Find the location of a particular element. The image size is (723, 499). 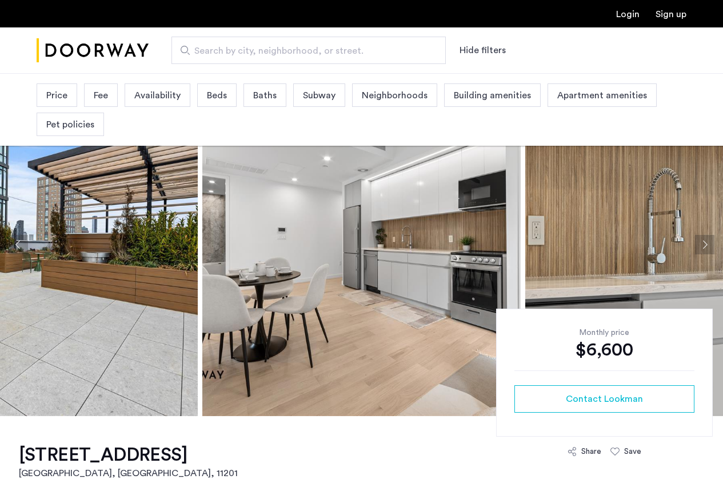

button: Previous apartment is located at coordinates (18, 245).